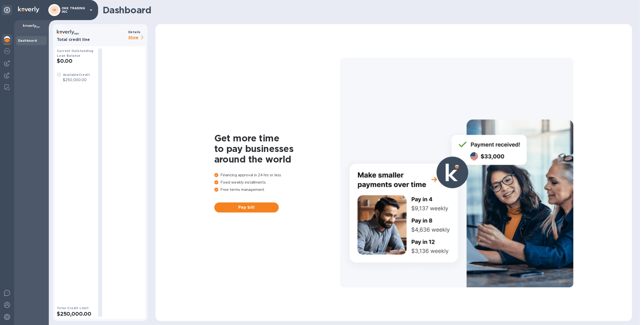 This screenshot has height=325, width=644. What do you see at coordinates (28, 40) in the screenshot?
I see `b: Dashboard` at bounding box center [28, 40].